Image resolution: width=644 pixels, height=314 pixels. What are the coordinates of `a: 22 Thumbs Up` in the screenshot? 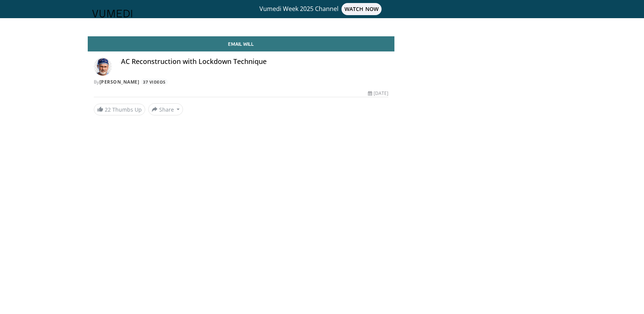 It's located at (120, 109).